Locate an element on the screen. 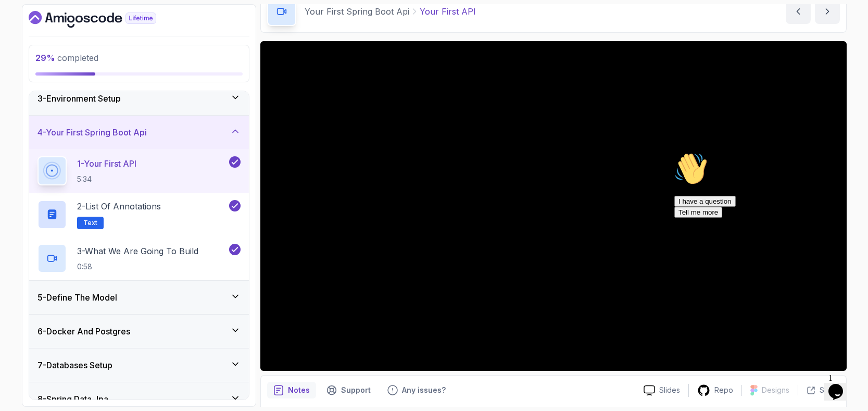  h3: 3 - Environment Setup is located at coordinates (79, 98).